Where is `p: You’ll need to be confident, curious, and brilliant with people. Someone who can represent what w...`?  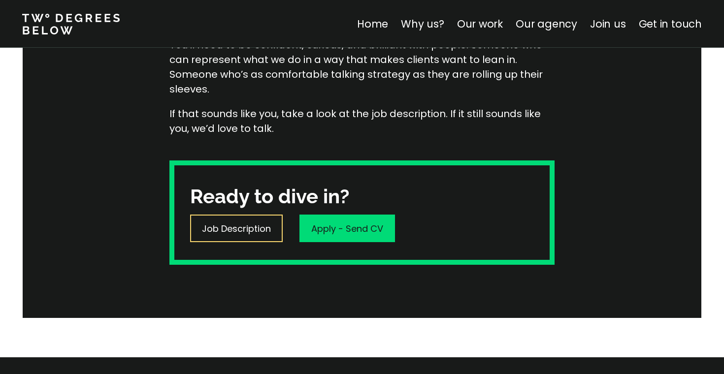 p: You’ll need to be confident, curious, and brilliant with people. Someone who can represent what w... is located at coordinates (362, 67).